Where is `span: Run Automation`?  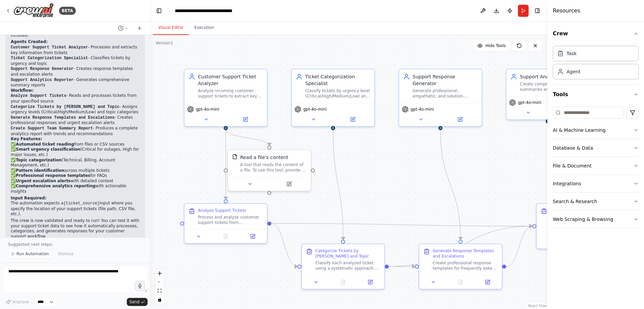
span: Run Automation is located at coordinates (32, 254).